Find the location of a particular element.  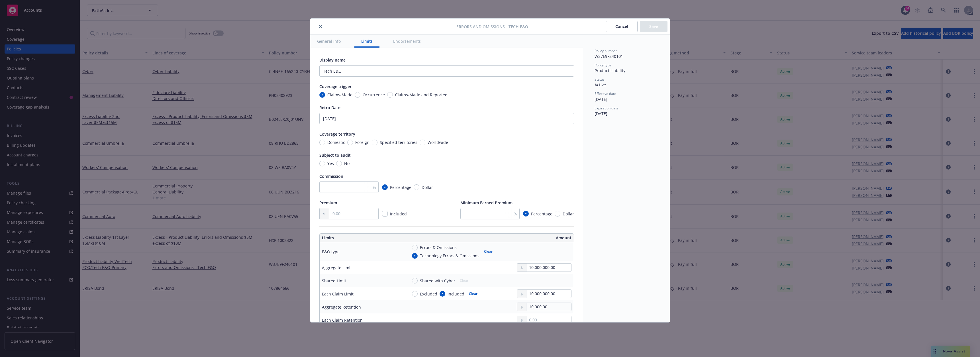

span: Product Liability is located at coordinates (610, 70).